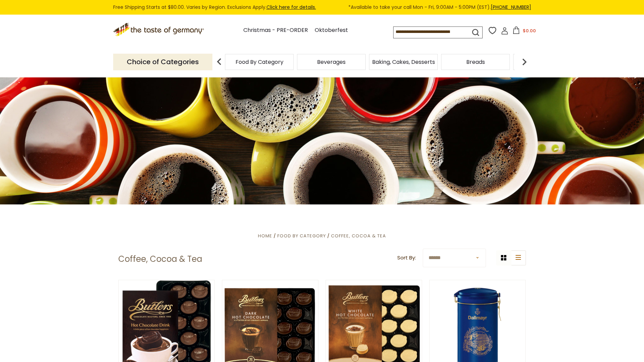  What do you see at coordinates (265, 236) in the screenshot?
I see `span: Home` at bounding box center [265, 236].